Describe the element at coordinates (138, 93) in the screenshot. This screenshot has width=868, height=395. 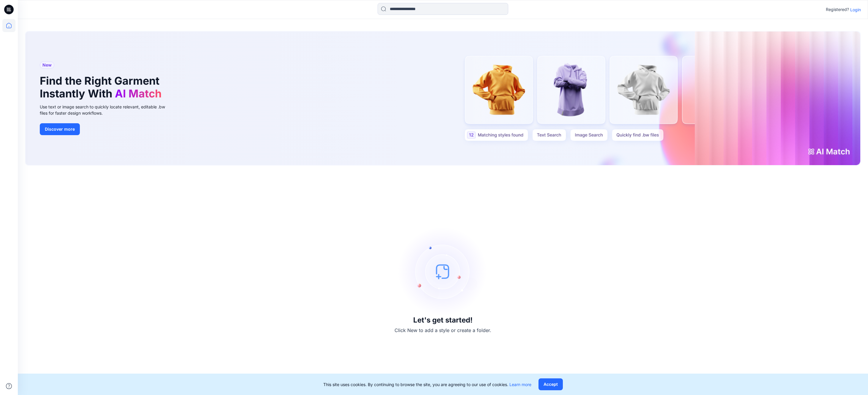
I see `span: AI Match` at that location.